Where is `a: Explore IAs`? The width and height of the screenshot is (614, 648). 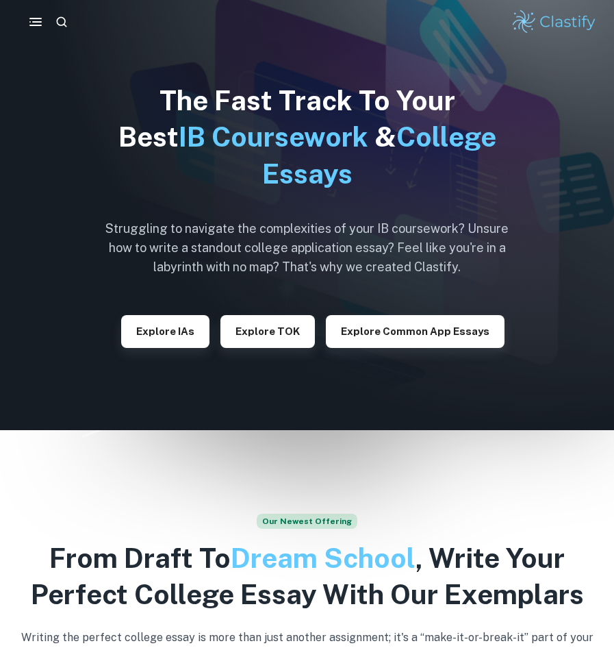
a: Explore IAs is located at coordinates (165, 330).